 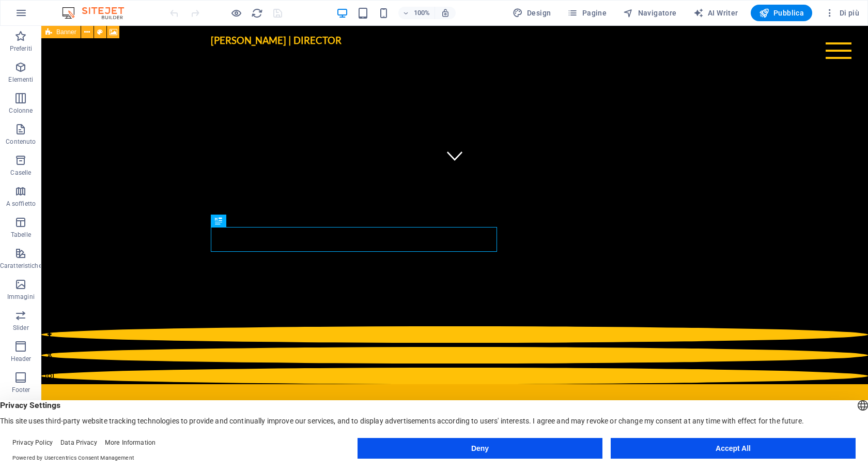 What do you see at coordinates (842, 13) in the screenshot?
I see `button: Di più` at bounding box center [842, 13].